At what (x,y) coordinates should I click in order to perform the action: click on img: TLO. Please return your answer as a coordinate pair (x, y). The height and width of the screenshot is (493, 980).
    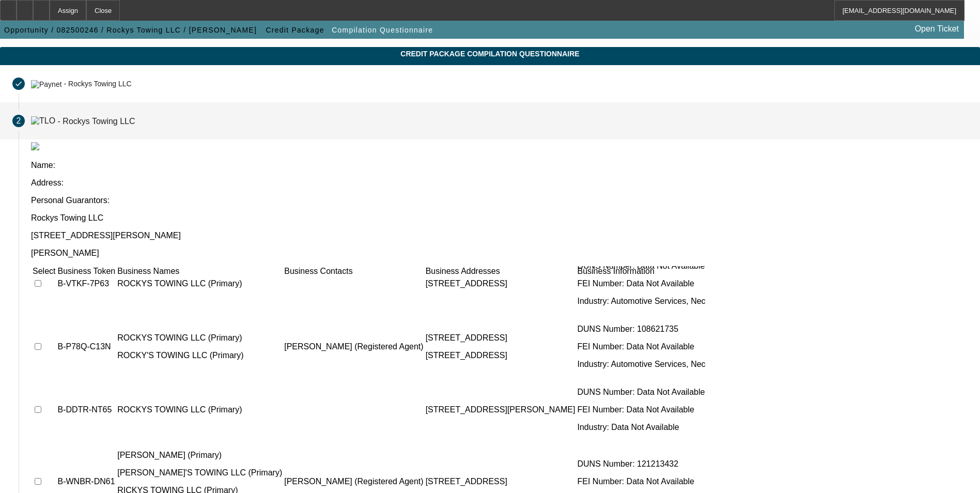
    Looking at the image, I should click on (43, 121).